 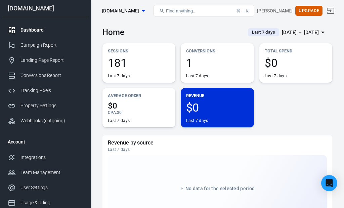 I want to click on span: 181, so click(x=139, y=63).